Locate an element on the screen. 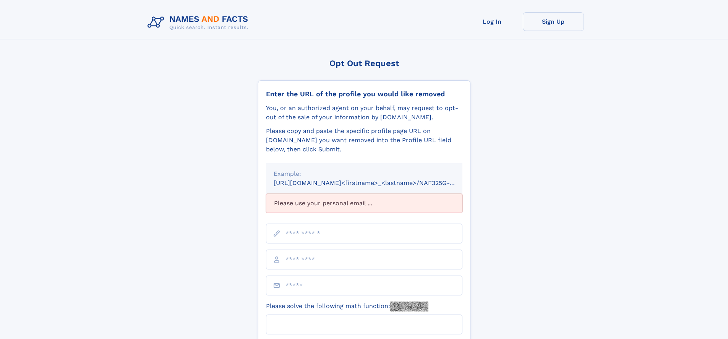 The height and width of the screenshot is (339, 728). a: Log In is located at coordinates (492, 21).